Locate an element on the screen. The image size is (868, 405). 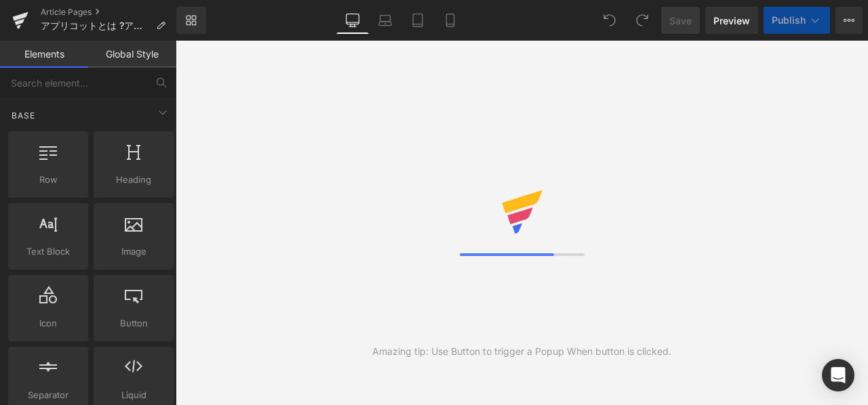
button: More is located at coordinates (849, 20).